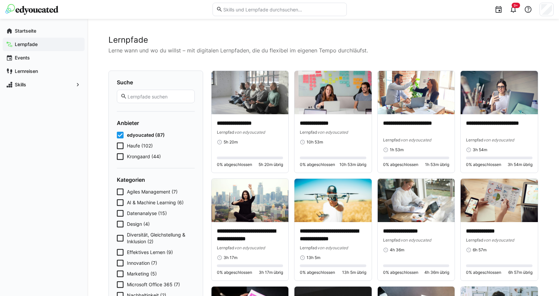  Describe the element at coordinates (480, 250) in the screenshot. I see `span: 6h 57m` at that location.